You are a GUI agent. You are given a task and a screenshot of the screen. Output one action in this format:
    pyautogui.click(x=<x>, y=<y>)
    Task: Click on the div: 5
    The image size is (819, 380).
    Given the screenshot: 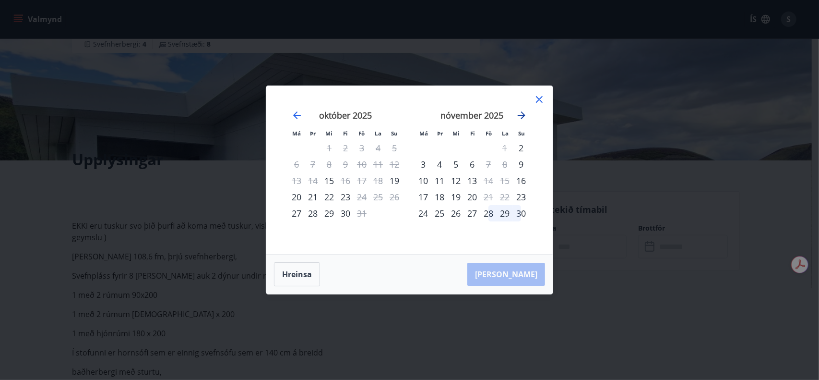 What is the action you would take?
    pyautogui.click(x=456, y=164)
    